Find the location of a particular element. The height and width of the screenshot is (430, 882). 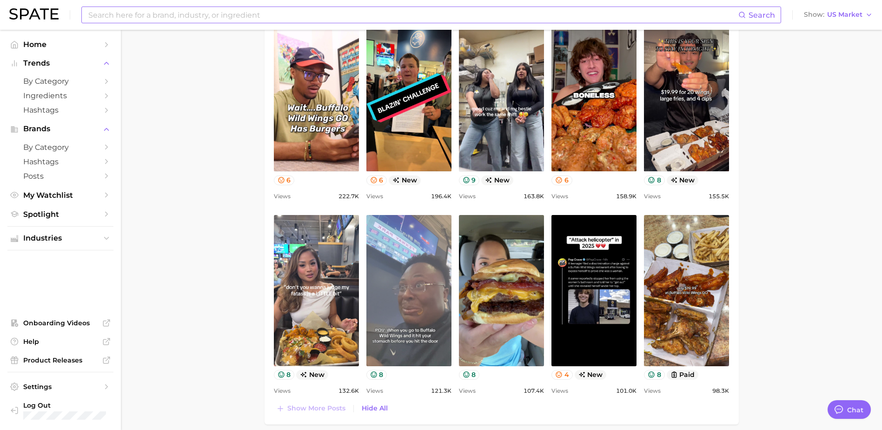

span: 196.4k is located at coordinates (441, 196).